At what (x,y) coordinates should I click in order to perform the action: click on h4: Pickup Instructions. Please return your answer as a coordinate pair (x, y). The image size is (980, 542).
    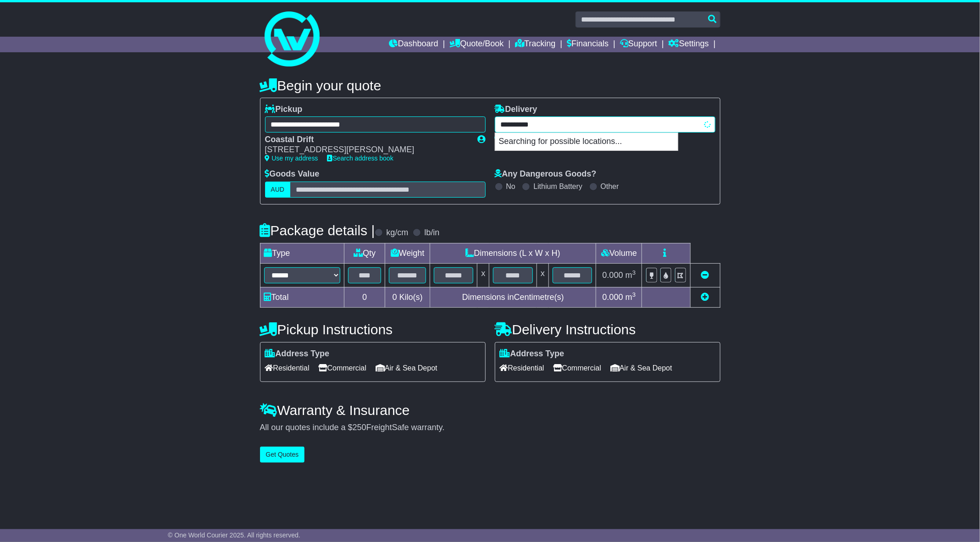
    Looking at the image, I should click on (373, 329).